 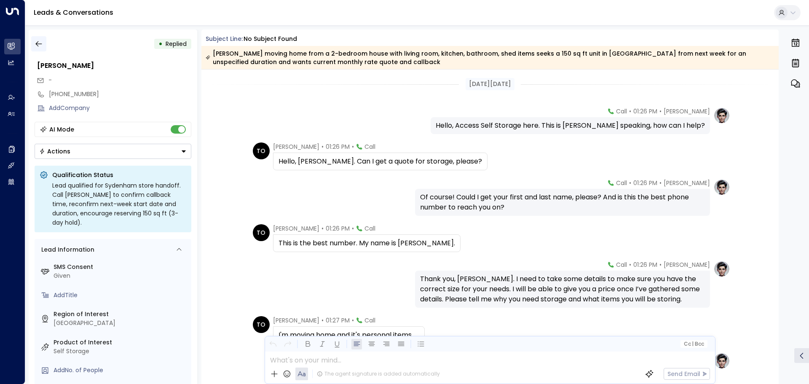 What do you see at coordinates (55, 151) in the screenshot?
I see `div: Actions` at bounding box center [55, 151].